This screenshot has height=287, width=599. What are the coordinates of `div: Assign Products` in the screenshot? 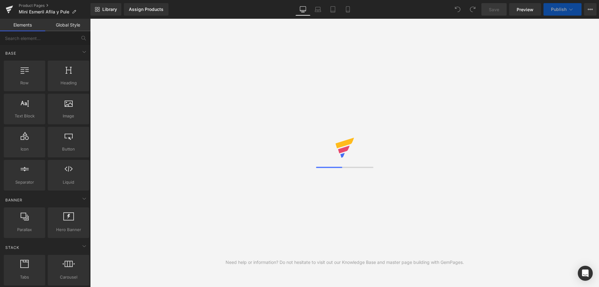 It's located at (146, 9).